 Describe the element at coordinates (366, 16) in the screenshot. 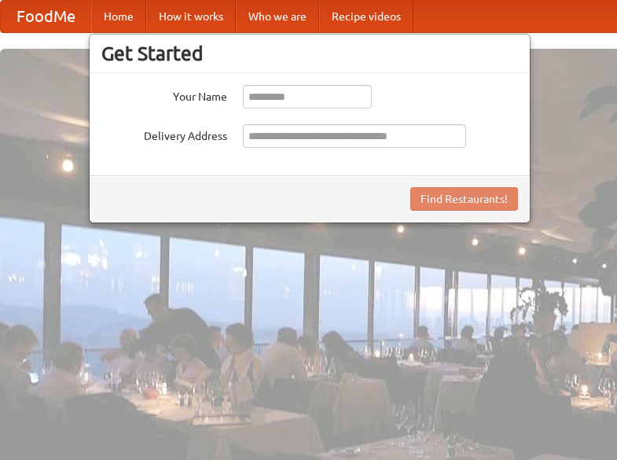

I see `a: Recipe videos` at that location.